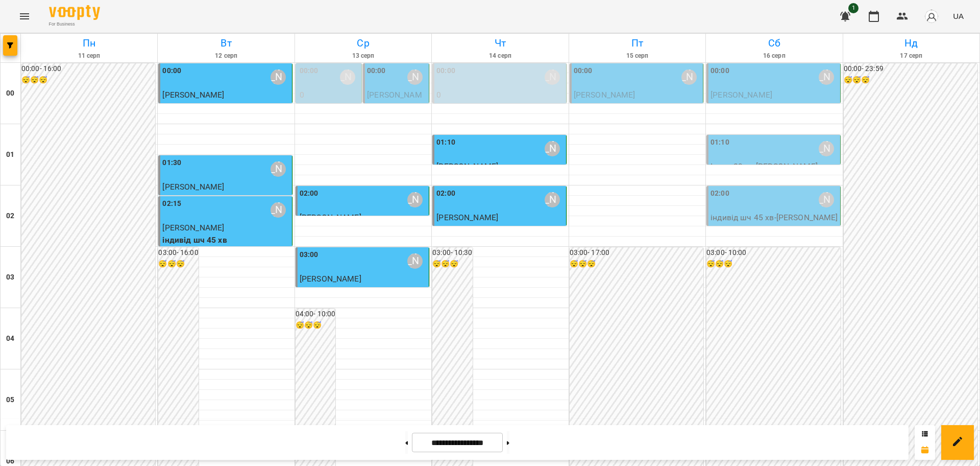  What do you see at coordinates (89, 55) in the screenshot?
I see `h6: 11 серп` at bounding box center [89, 55].